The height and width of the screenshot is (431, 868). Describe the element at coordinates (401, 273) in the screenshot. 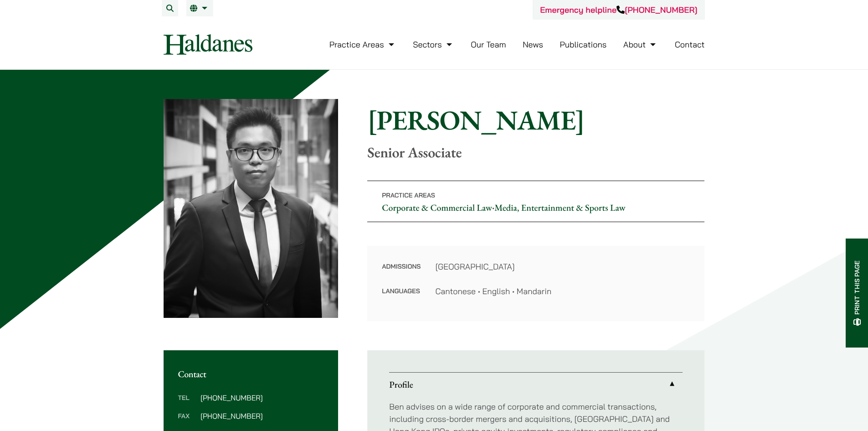

I see `dt: Admissions` at that location.